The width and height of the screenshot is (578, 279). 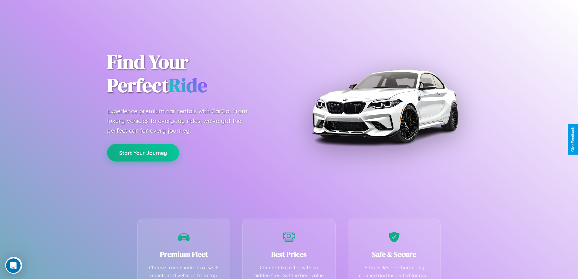 What do you see at coordinates (394, 254) in the screenshot?
I see `h3: Safe & Secure` at bounding box center [394, 254].